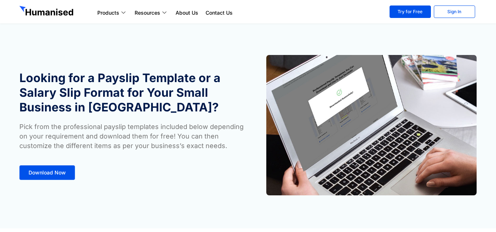 The height and width of the screenshot is (232, 496). Describe the element at coordinates (112, 13) in the screenshot. I see `a: Products` at that location.